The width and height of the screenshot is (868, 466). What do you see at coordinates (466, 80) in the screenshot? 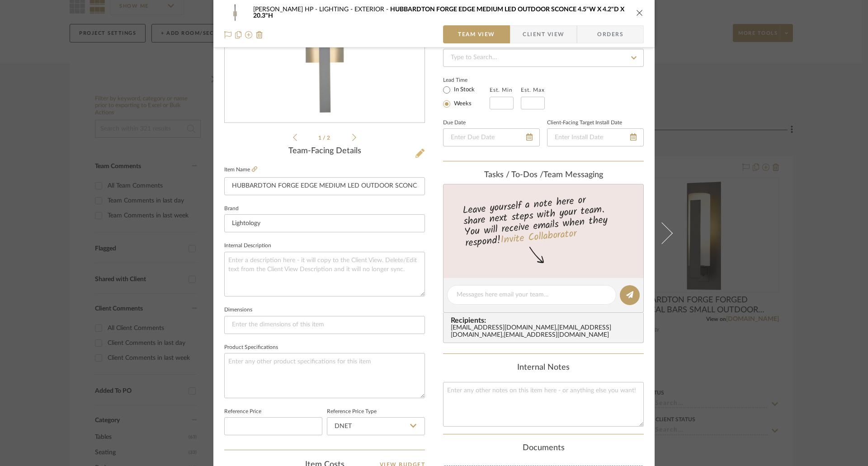
I see `label: Lead Time` at bounding box center [466, 80].